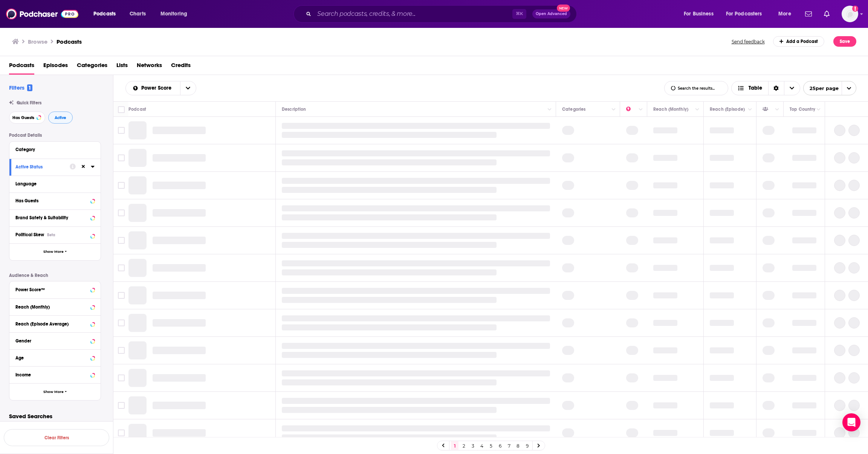 The height and width of the screenshot is (454, 868). What do you see at coordinates (52, 201) in the screenshot?
I see `div: Has Guests` at bounding box center [52, 201].